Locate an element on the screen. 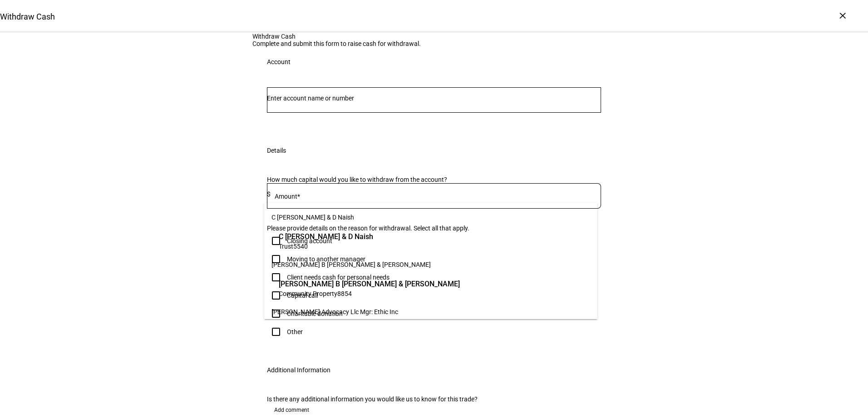  div: Details is located at coordinates (276, 150).